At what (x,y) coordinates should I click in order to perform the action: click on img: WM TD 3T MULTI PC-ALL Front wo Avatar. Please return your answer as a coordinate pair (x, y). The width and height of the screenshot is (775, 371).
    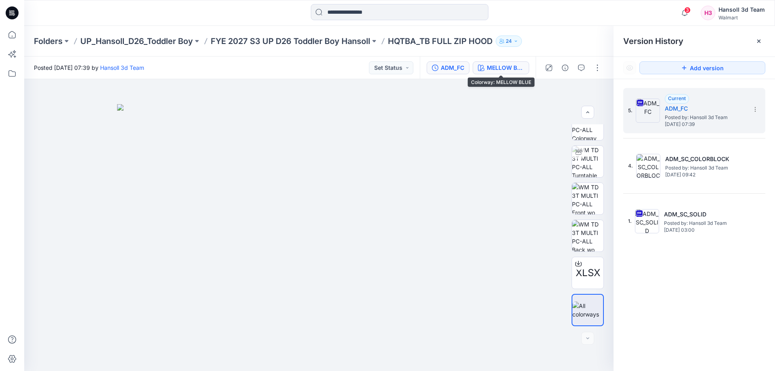
    Looking at the image, I should click on (587, 198).